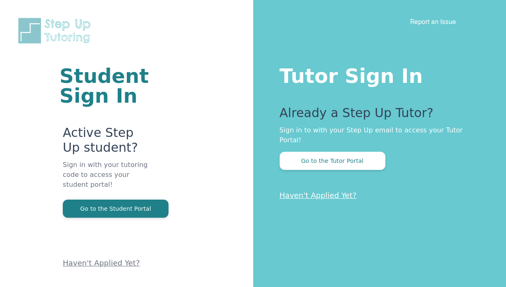 This screenshot has width=506, height=287. Describe the element at coordinates (116, 209) in the screenshot. I see `a: Go to the Student Portal` at that location.